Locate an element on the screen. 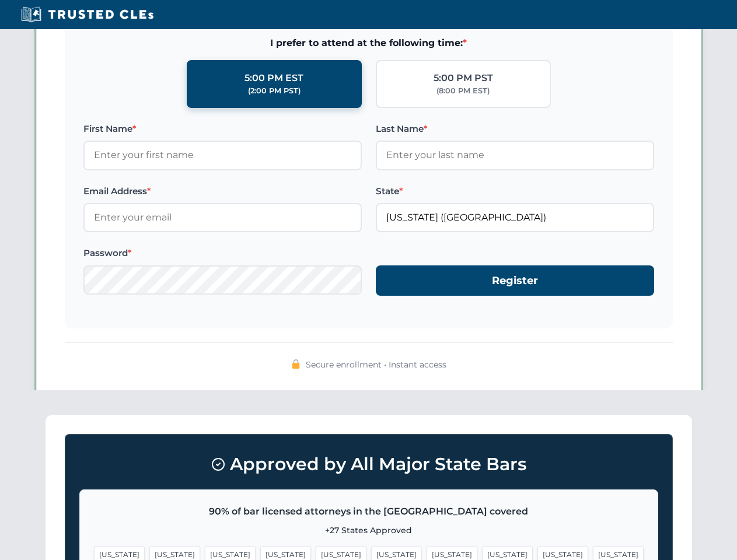 This screenshot has height=560, width=737. label: Email Address is located at coordinates (223, 191).